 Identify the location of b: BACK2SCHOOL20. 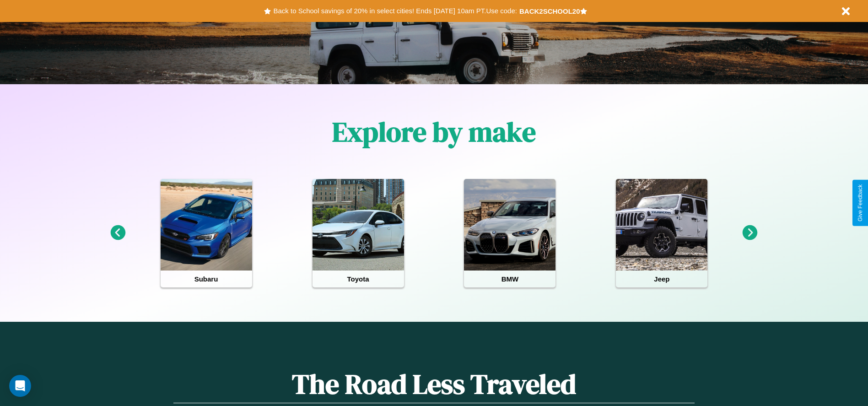
(550, 11).